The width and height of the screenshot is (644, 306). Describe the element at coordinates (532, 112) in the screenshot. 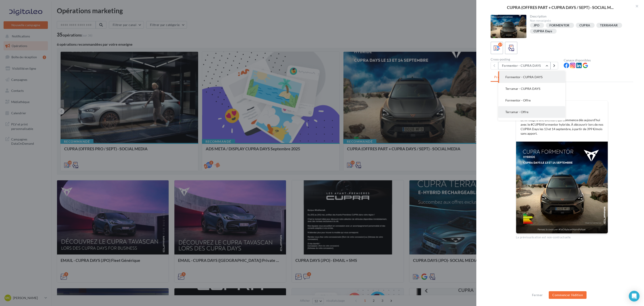

I see `button: Terramar - Offre` at that location.